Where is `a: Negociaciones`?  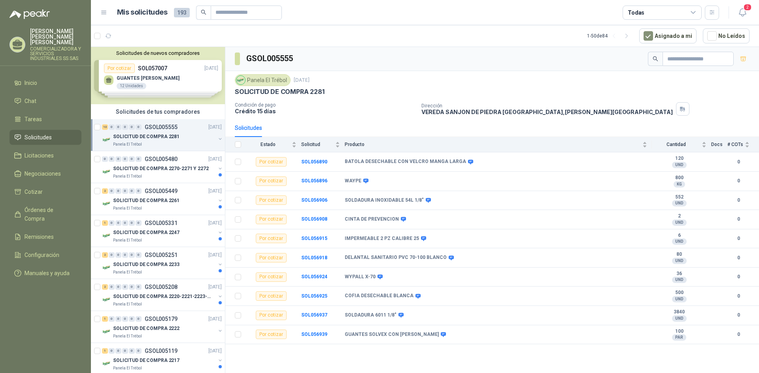
a: Negociaciones is located at coordinates (45, 174).